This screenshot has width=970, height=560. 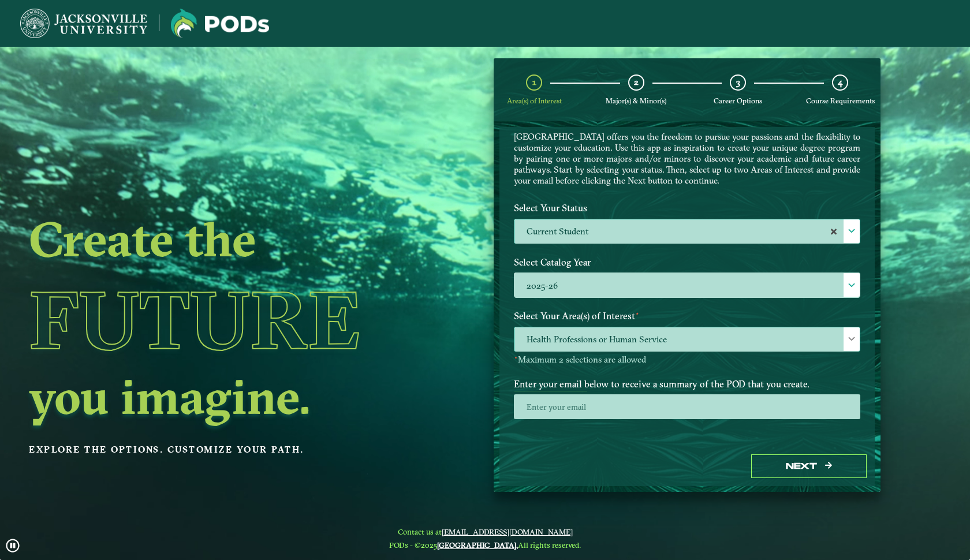 What do you see at coordinates (636, 82) in the screenshot?
I see `span: 2` at bounding box center [636, 82].